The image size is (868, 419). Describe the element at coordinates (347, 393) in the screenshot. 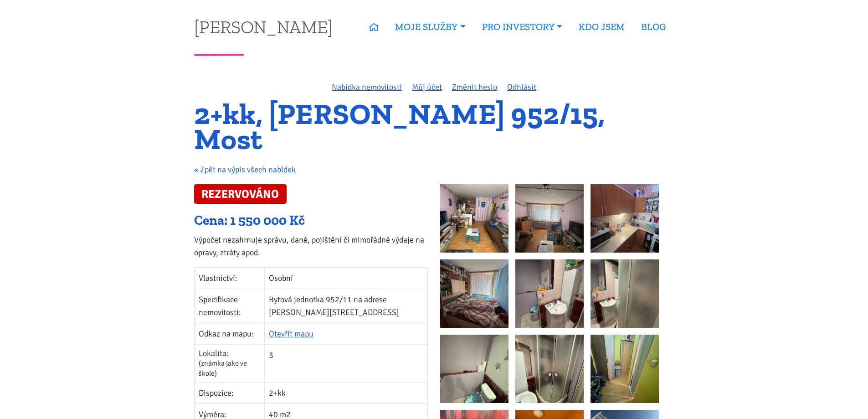

I see `td: 2+kk` at that location.